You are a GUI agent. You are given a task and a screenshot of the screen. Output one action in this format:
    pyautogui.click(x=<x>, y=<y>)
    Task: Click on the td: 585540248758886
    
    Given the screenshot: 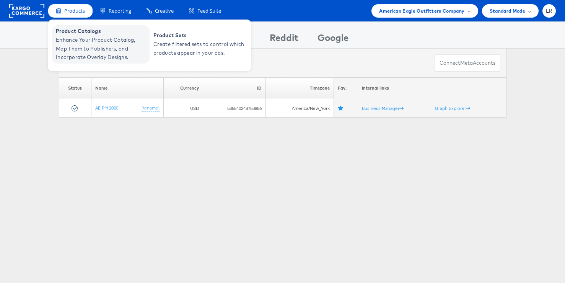 What is the action you would take?
    pyautogui.click(x=234, y=108)
    